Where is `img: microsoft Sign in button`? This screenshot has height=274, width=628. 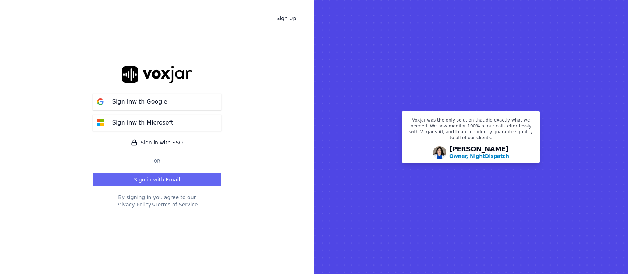
img: microsoft Sign in button is located at coordinates (100, 123).